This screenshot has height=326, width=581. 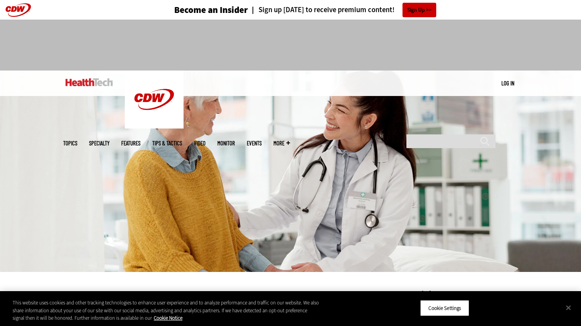 I want to click on a: Events, so click(x=254, y=143).